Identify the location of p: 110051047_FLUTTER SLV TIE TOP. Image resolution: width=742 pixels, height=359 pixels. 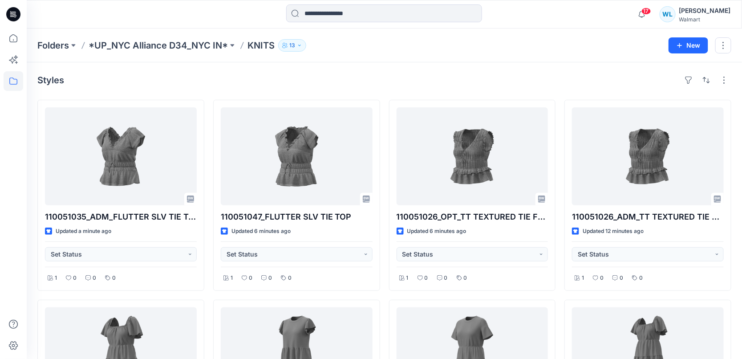
(297, 217).